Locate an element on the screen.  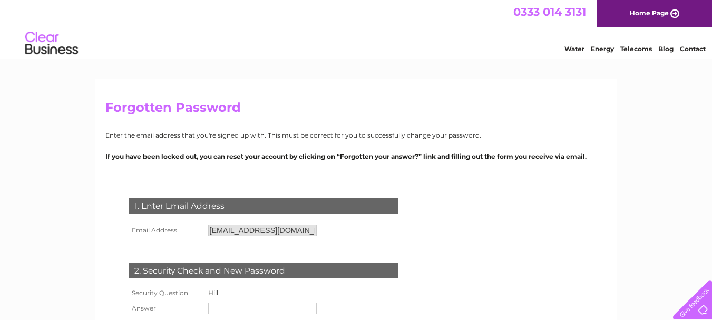
a: Blog is located at coordinates (665, 48).